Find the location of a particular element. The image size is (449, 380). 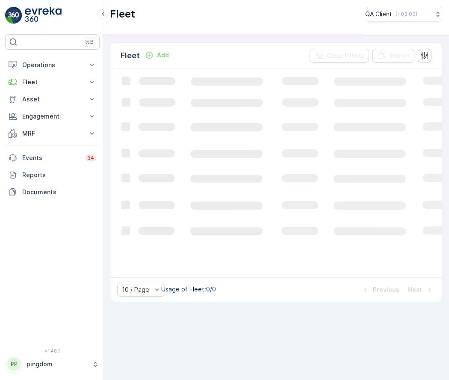

p: Usage of Fleet : 0/0 is located at coordinates (189, 289).